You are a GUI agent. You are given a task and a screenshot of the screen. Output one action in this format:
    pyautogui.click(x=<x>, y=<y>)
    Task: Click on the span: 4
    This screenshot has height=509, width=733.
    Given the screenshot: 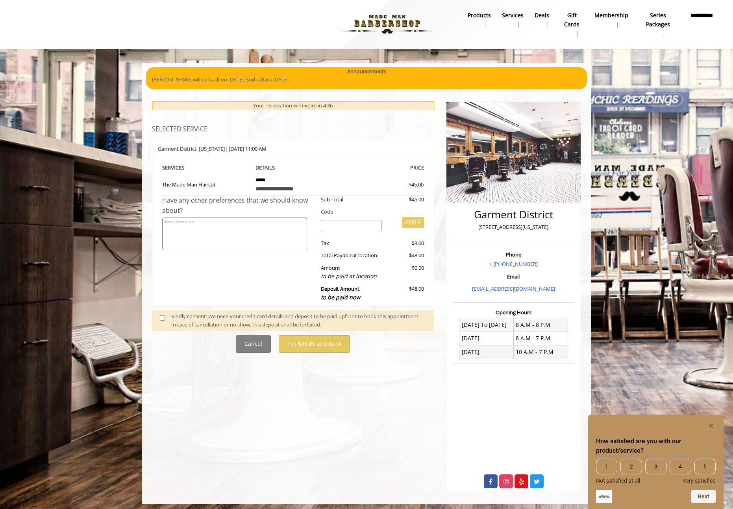 What is the action you would take?
    pyautogui.click(x=680, y=467)
    